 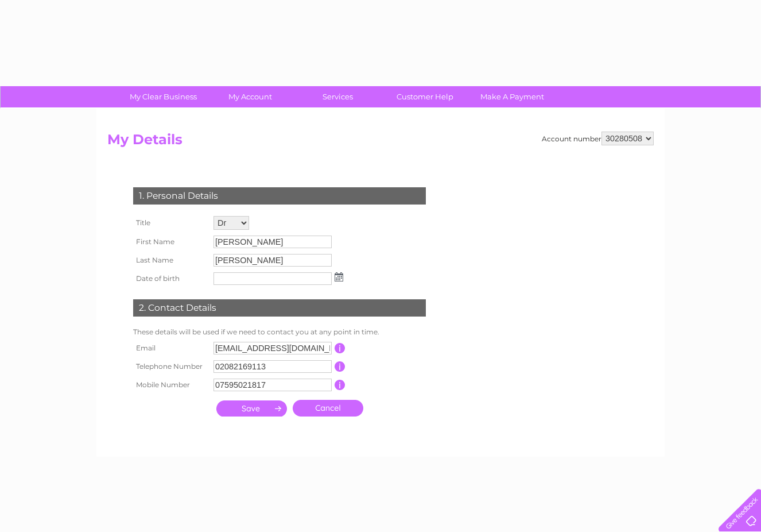 What do you see at coordinates (163, 96) in the screenshot?
I see `a: My Clear Business` at bounding box center [163, 96].